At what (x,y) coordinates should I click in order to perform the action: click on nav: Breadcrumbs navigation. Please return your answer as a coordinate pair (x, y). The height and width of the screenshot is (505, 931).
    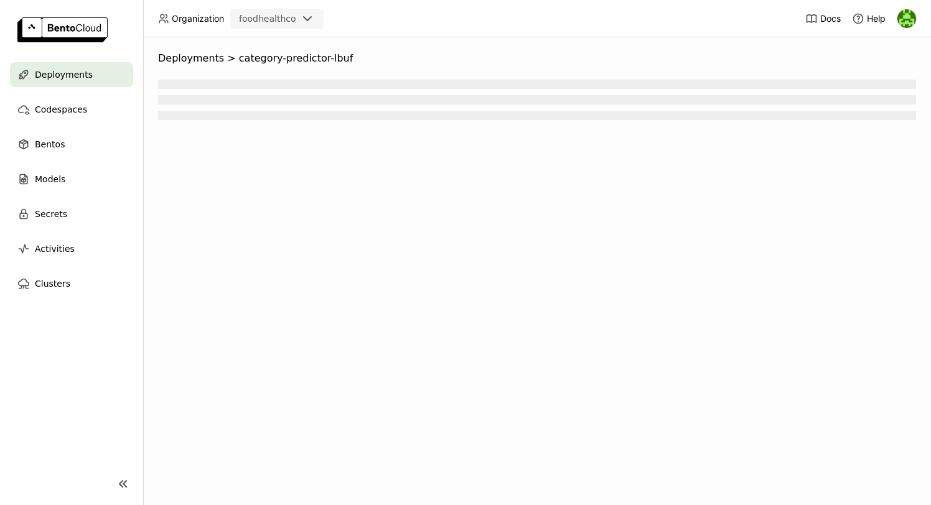
    Looking at the image, I should click on (537, 58).